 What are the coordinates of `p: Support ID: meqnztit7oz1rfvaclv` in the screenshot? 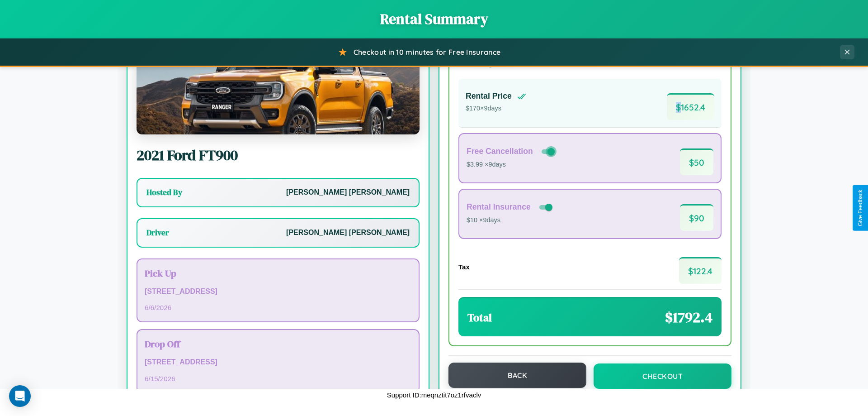 It's located at (434, 395).